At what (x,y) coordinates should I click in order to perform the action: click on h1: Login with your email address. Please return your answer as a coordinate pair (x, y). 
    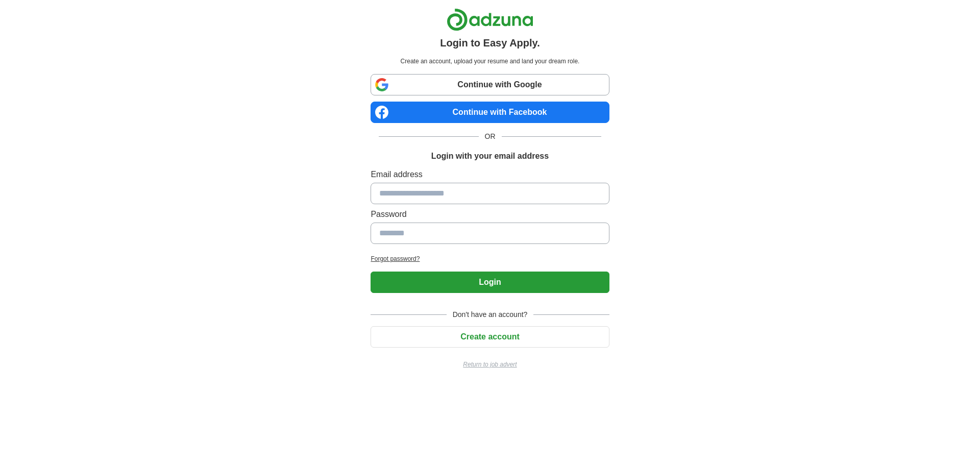
    Looking at the image, I should click on (490, 156).